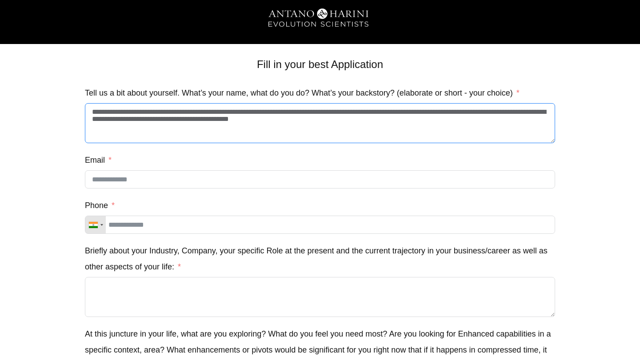  I want to click on input: Phone, so click(320, 225).